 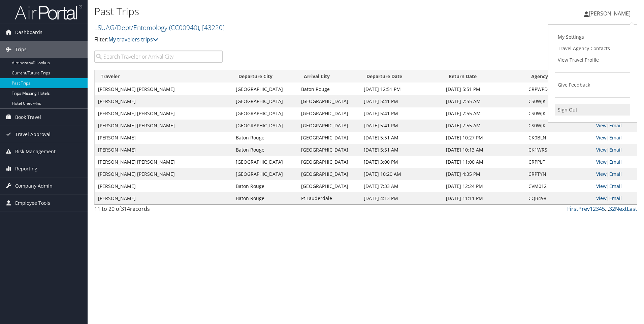 What do you see at coordinates (184, 27) in the screenshot?
I see `span: ( CC00940 )` at bounding box center [184, 27].